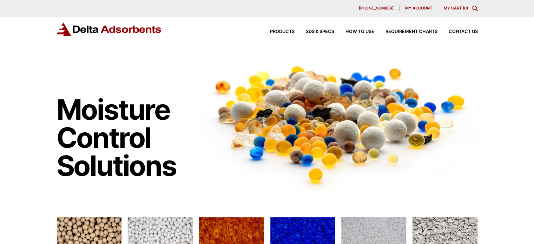  Describe the element at coordinates (418, 8) in the screenshot. I see `span: My account` at that location.